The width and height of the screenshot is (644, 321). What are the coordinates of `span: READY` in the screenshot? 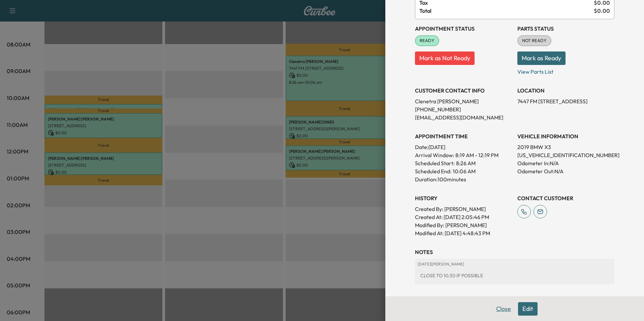 It's located at (427, 41).